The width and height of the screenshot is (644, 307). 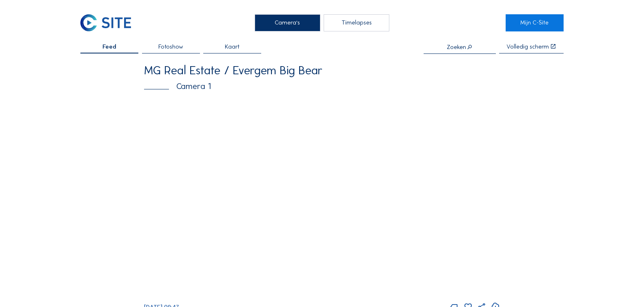 What do you see at coordinates (171, 47) in the screenshot?
I see `span: Fotoshow` at bounding box center [171, 47].